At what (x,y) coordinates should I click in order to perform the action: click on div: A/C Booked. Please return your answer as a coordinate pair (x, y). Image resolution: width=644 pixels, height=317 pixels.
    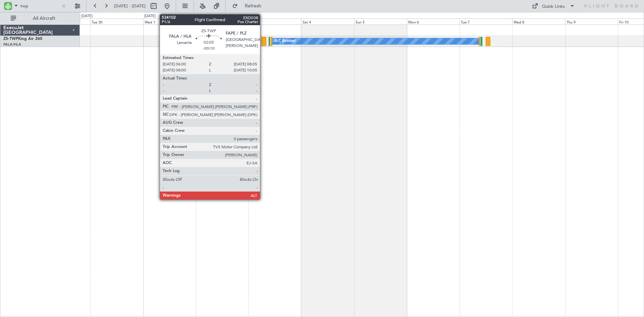
    Looking at the image, I should click on (285, 41).